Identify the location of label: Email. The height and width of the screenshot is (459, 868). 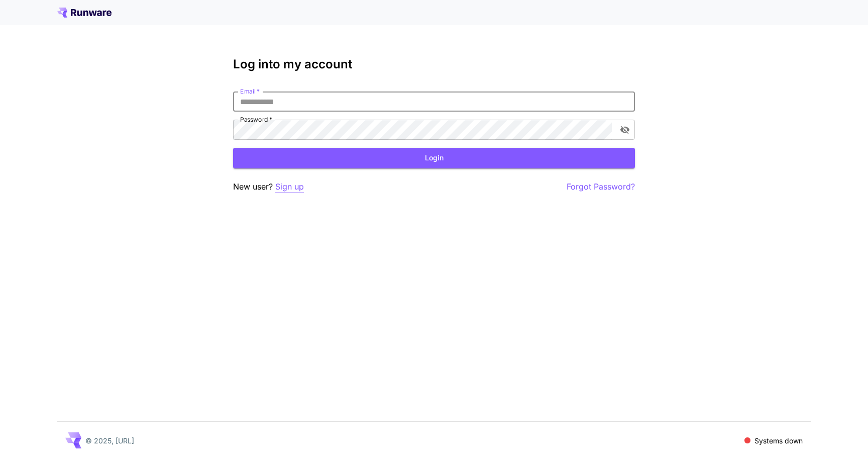
(250, 91).